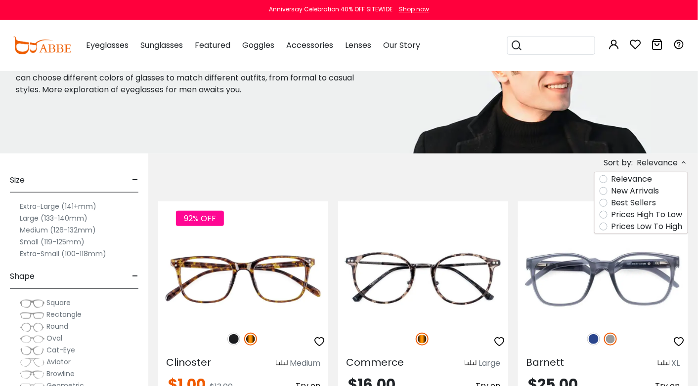 The image size is (698, 386). What do you see at coordinates (32, 304) in the screenshot?
I see `img: Square.png` at bounding box center [32, 304].